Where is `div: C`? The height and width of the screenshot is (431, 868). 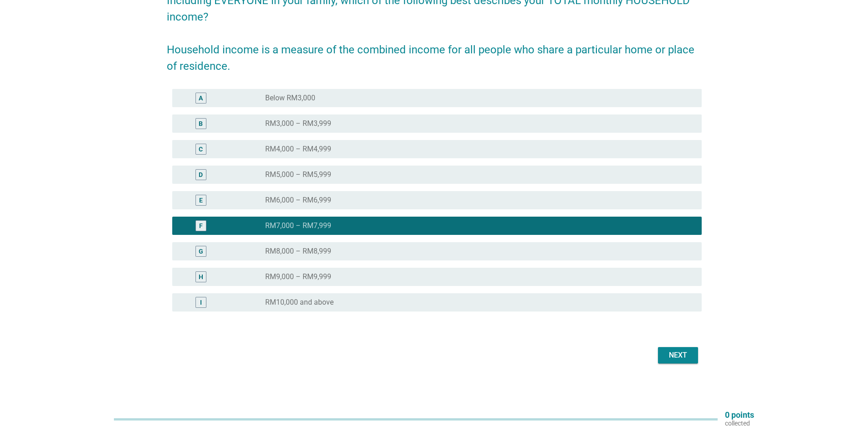 div: C is located at coordinates (201, 149).